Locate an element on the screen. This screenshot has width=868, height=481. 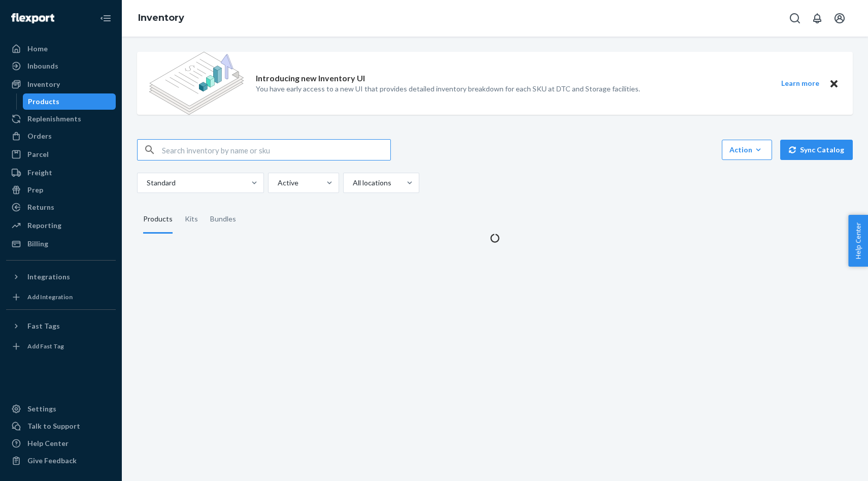
button: Action is located at coordinates (747, 150).